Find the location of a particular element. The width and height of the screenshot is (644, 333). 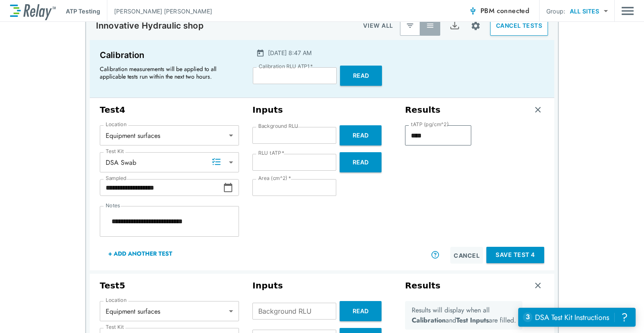

button: PBM connected is located at coordinates (499, 11).